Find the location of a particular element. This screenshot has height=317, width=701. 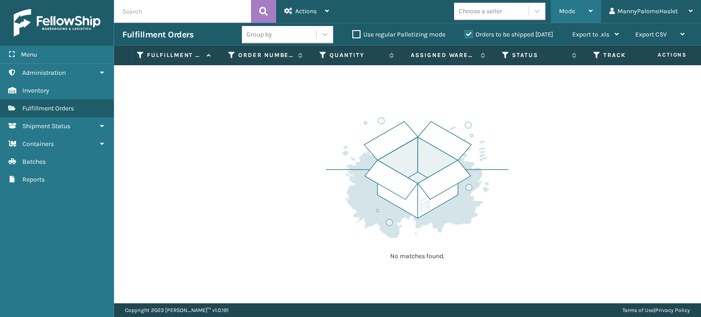

label: Tracking Number is located at coordinates (631, 55).